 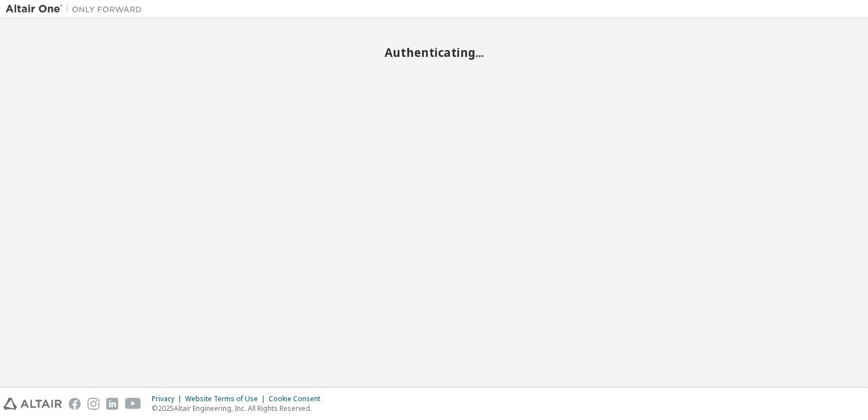 I want to click on h2: Authenticating..., so click(x=434, y=52).